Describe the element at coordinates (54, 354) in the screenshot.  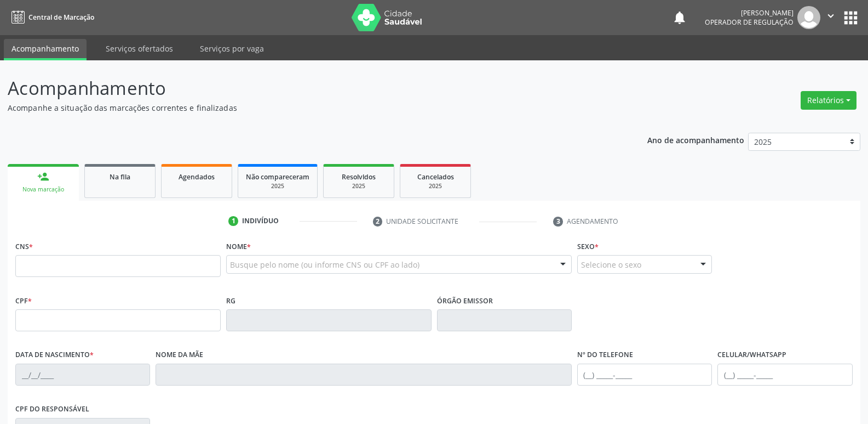
I see `label: Data de nascimento` at that location.